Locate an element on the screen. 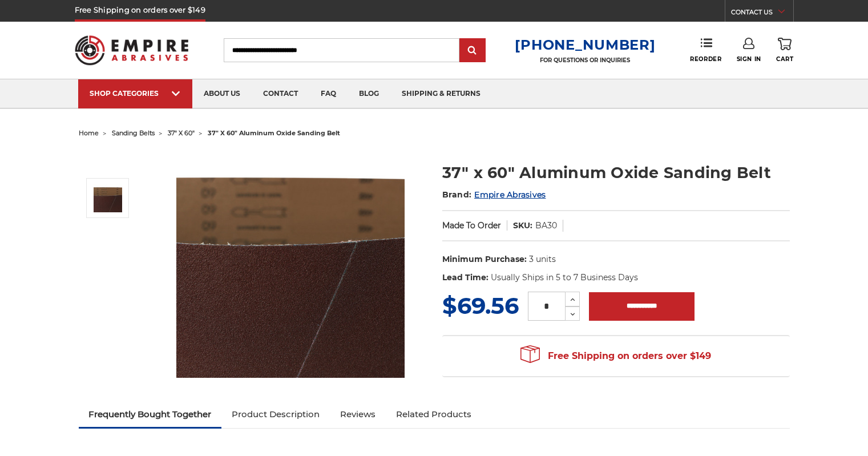 Image resolution: width=868 pixels, height=456 pixels. span: sanding belts is located at coordinates (133, 133).